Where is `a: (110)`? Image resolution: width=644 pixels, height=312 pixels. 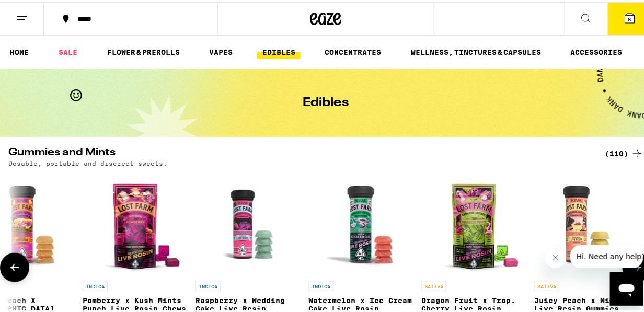 a: (110) is located at coordinates (624, 151).